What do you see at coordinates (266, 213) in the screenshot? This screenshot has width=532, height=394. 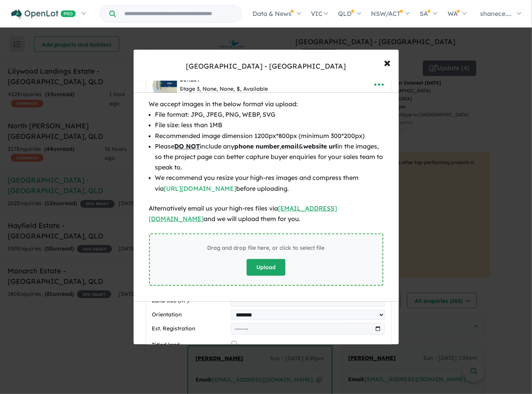 I see `div: Alternatively email us your high-res files via and we will upload them for you.` at bounding box center [266, 213].